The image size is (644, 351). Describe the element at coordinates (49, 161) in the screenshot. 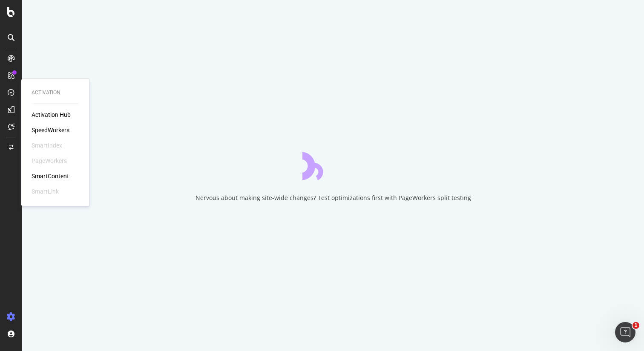

I see `div: PageWorkers` at that location.